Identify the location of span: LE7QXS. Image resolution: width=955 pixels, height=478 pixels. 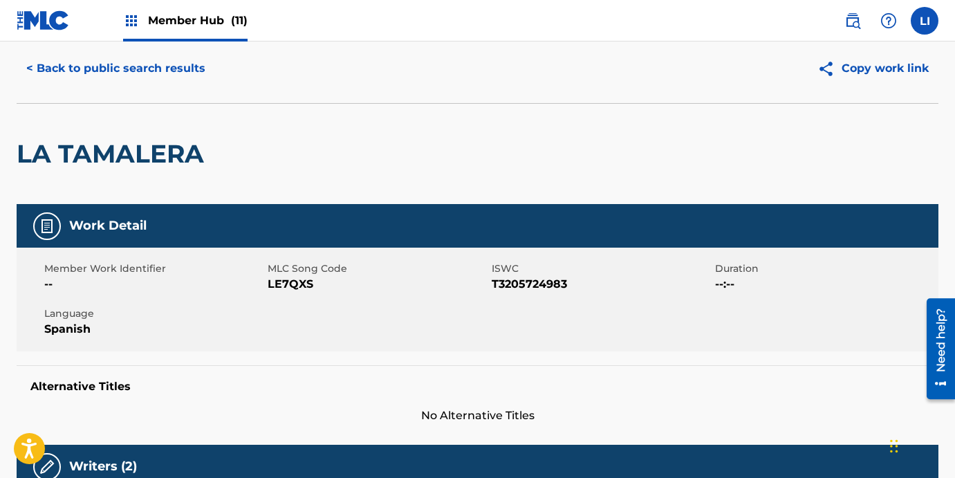
(378, 284).